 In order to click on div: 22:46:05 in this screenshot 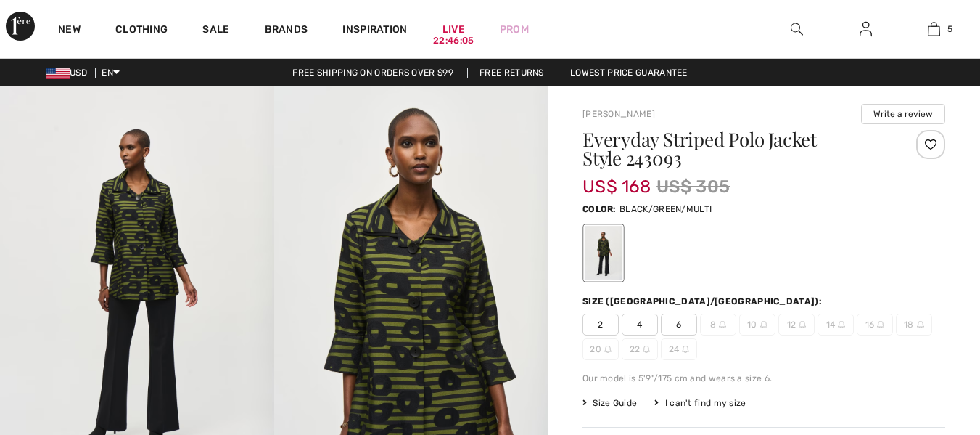, I will do `click(453, 41)`.